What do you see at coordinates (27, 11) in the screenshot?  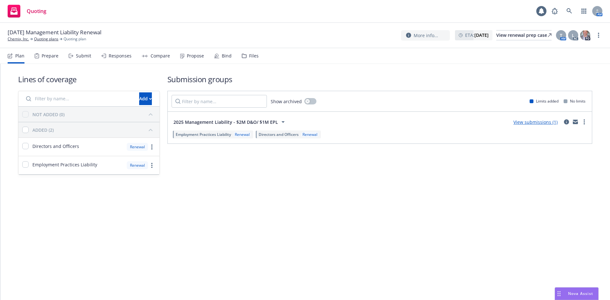 I see `a: Quoting` at bounding box center [27, 11].